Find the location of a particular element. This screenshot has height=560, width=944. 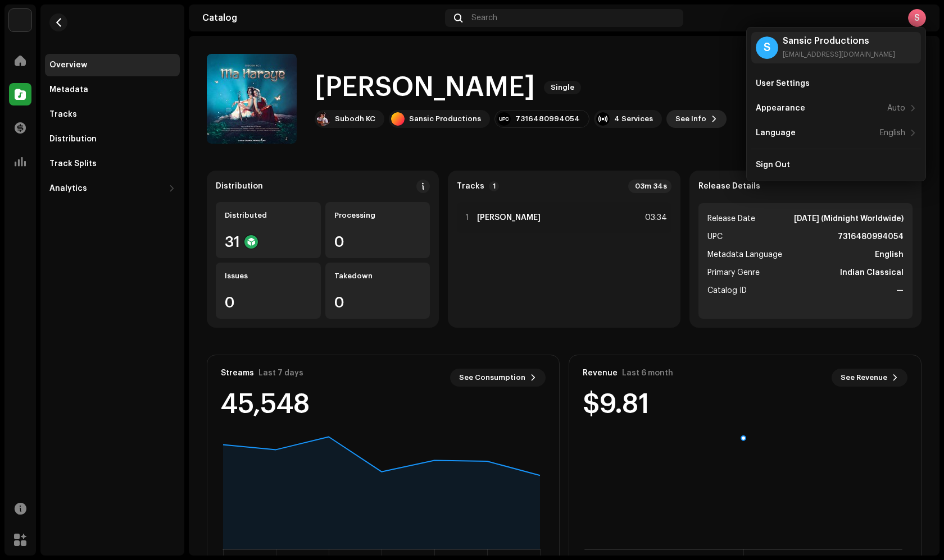

div: Sign Out is located at coordinates (772, 165).